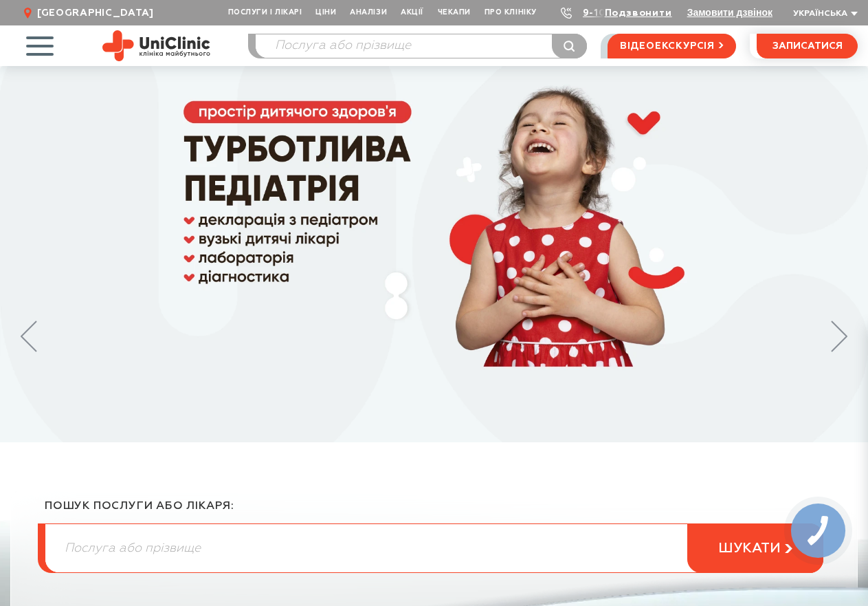  What do you see at coordinates (638, 13) in the screenshot?
I see `a: Подзвонити` at bounding box center [638, 13].